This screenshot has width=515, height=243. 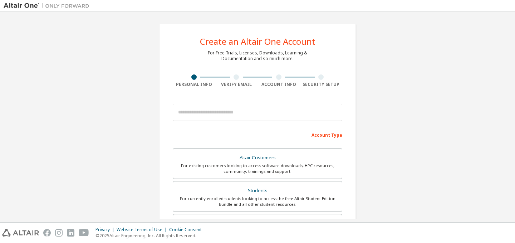 I want to click on img: Altair One, so click(x=48, y=6).